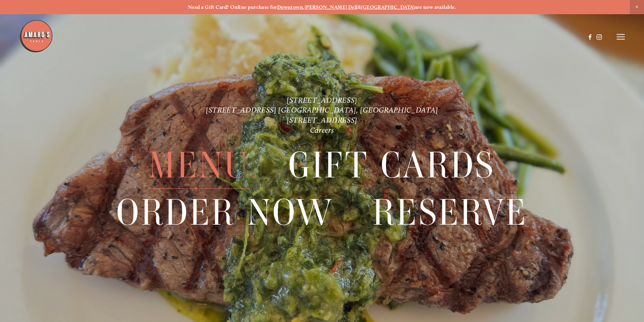 This screenshot has height=322, width=644. What do you see at coordinates (322, 130) in the screenshot?
I see `a: Careers` at bounding box center [322, 130].